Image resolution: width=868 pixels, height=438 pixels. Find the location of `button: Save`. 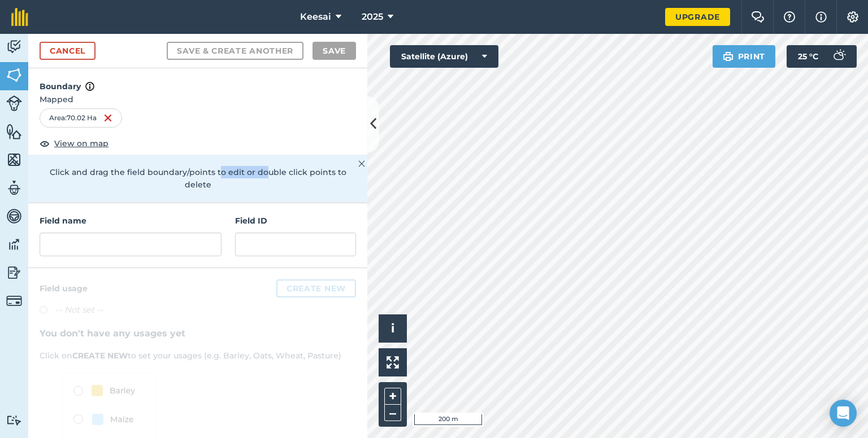

button: Save is located at coordinates (334, 51).